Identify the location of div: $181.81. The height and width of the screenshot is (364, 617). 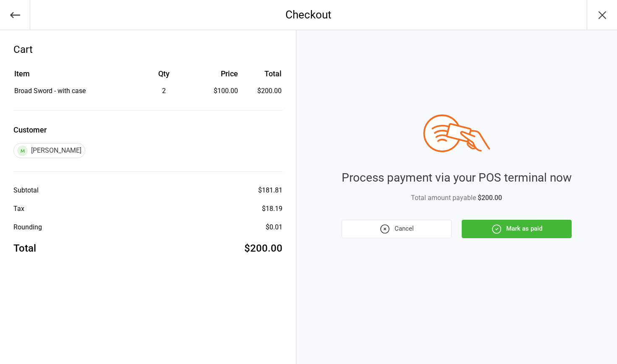
(270, 190).